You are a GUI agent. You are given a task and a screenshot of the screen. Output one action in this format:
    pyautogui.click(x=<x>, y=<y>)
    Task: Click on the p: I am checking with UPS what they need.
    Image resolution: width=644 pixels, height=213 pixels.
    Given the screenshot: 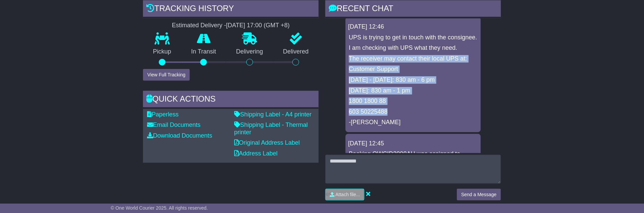 What is the action you would take?
    pyautogui.click(x=413, y=48)
    